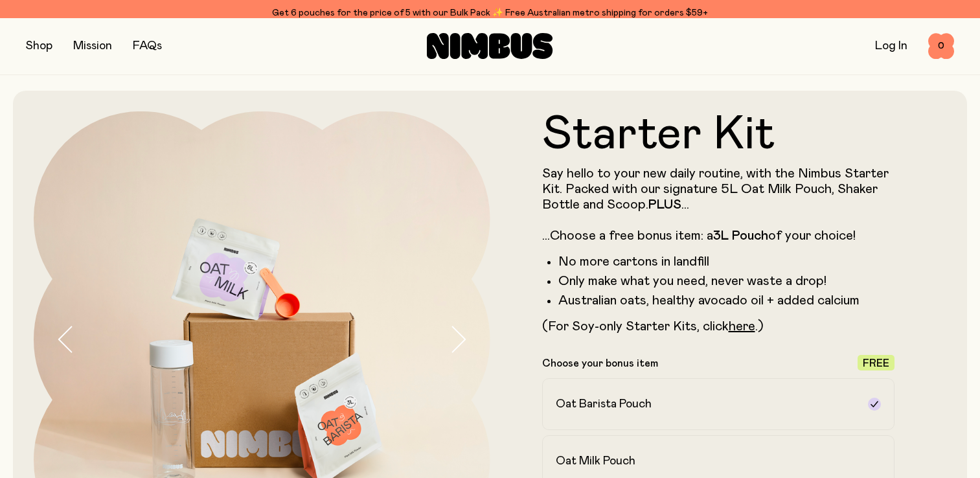 This screenshot has height=478, width=980. I want to click on strong: 3L, so click(721, 235).